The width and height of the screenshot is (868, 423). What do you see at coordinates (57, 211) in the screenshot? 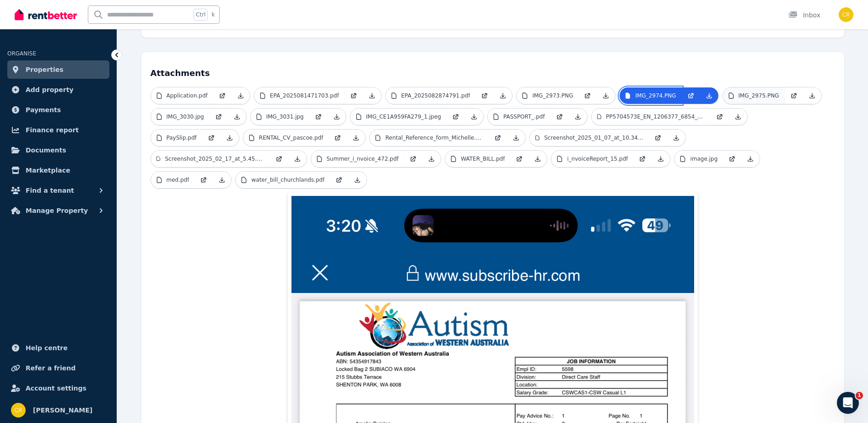
I see `span: Manage Property` at bounding box center [57, 211].